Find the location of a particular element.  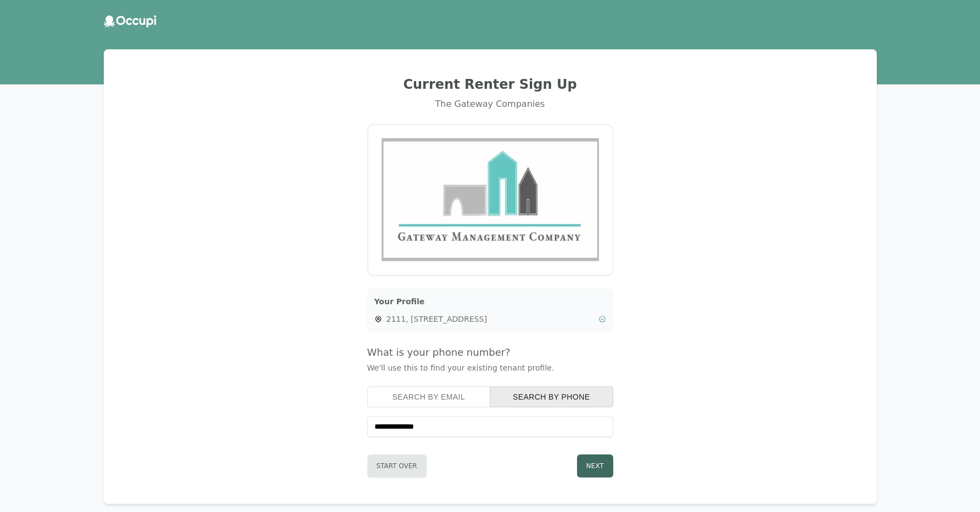

h4: What is your phone number? is located at coordinates (490, 353).